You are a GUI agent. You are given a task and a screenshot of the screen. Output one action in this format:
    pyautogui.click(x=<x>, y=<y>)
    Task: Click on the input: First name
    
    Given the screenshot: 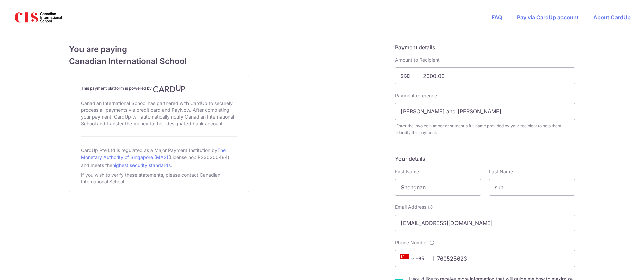 What is the action you would take?
    pyautogui.click(x=438, y=188)
    